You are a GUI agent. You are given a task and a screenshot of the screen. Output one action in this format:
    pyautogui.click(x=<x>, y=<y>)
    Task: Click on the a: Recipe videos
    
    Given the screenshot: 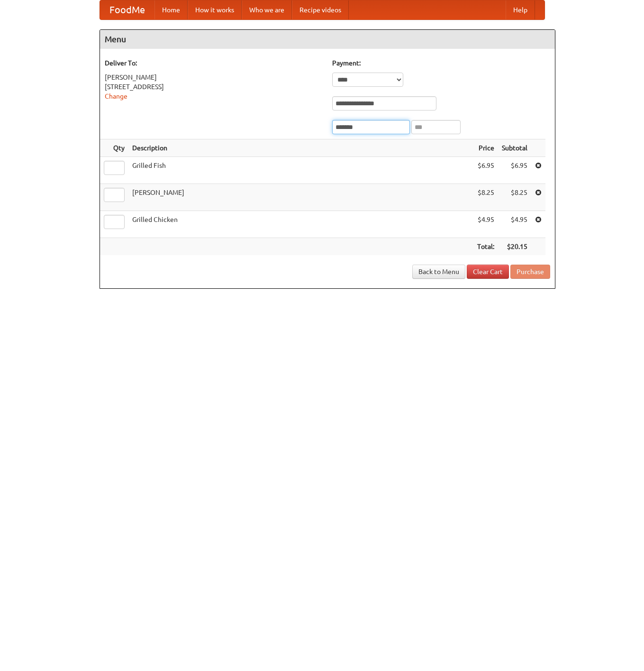 What is the action you would take?
    pyautogui.click(x=321, y=10)
    